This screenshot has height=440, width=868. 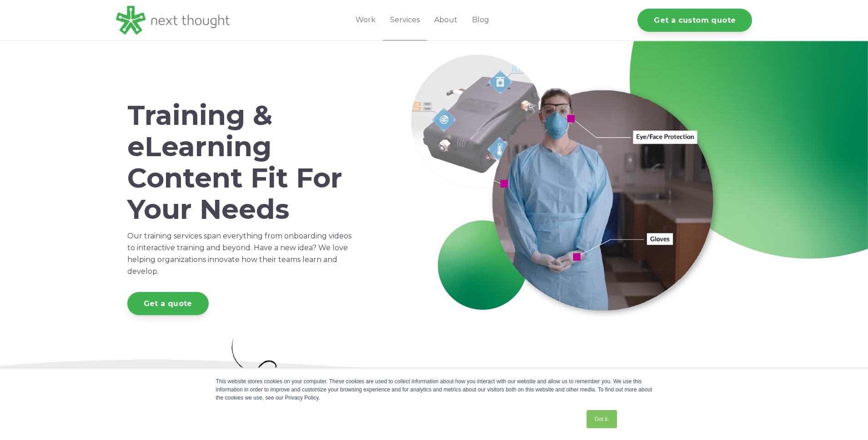 I want to click on a: Get a custom quote, so click(x=695, y=20).